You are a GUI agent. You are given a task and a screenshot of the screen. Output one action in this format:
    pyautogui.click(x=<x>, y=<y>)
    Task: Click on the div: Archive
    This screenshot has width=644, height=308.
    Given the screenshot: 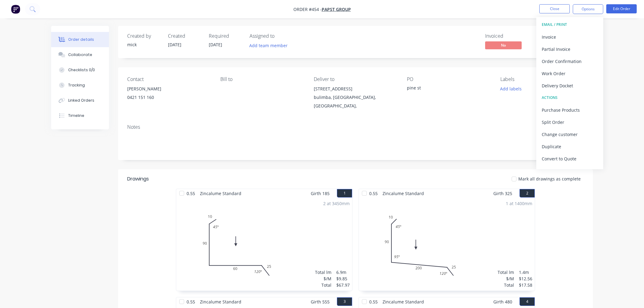 What is the action you would take?
    pyautogui.click(x=570, y=171)
    